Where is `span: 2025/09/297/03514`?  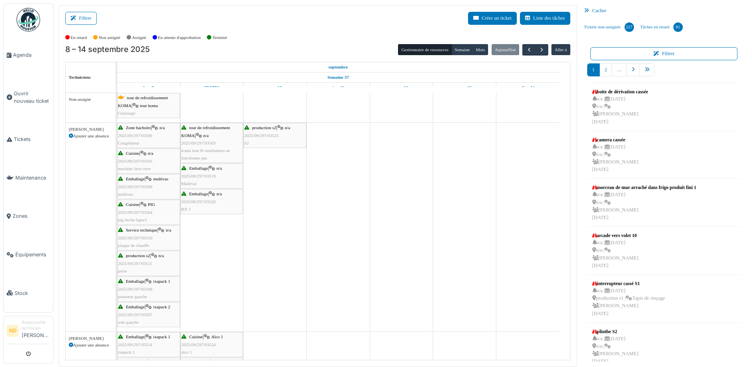 span: 2025/09/297/03514 is located at coordinates (135, 344).